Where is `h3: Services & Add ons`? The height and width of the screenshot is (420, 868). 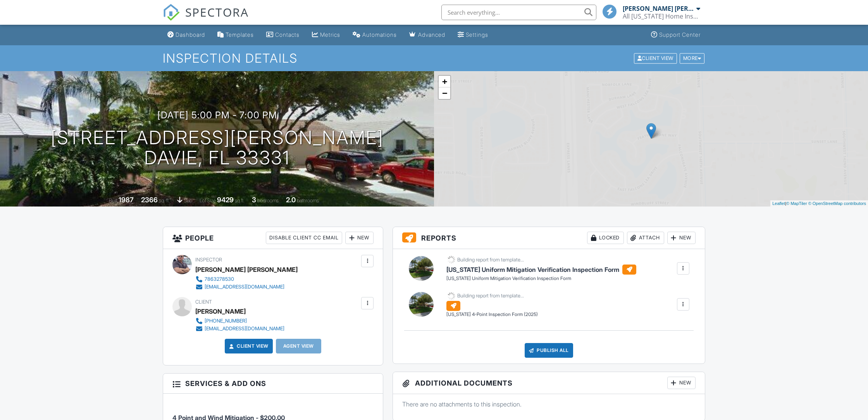 h3: Services & Add ons is located at coordinates (272, 384).